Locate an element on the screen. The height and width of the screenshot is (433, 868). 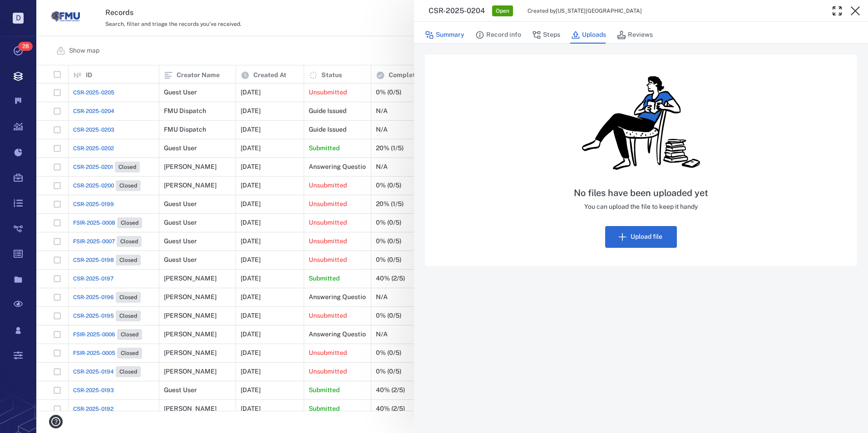
button: Reviews is located at coordinates (635, 35).